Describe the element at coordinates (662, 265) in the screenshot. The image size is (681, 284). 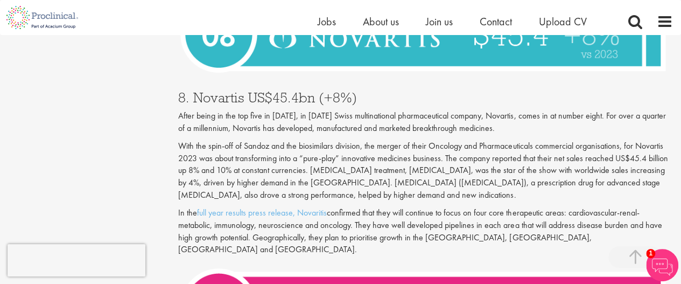
I see `img: Chatbot` at that location.